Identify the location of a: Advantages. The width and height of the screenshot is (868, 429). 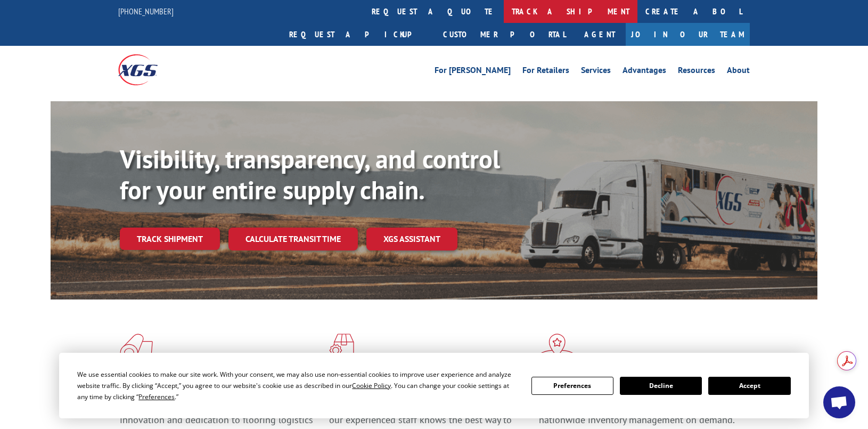
(644, 72).